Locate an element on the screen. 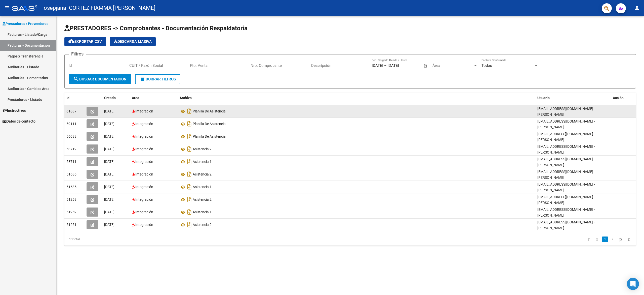  span: Creado is located at coordinates (110, 98).